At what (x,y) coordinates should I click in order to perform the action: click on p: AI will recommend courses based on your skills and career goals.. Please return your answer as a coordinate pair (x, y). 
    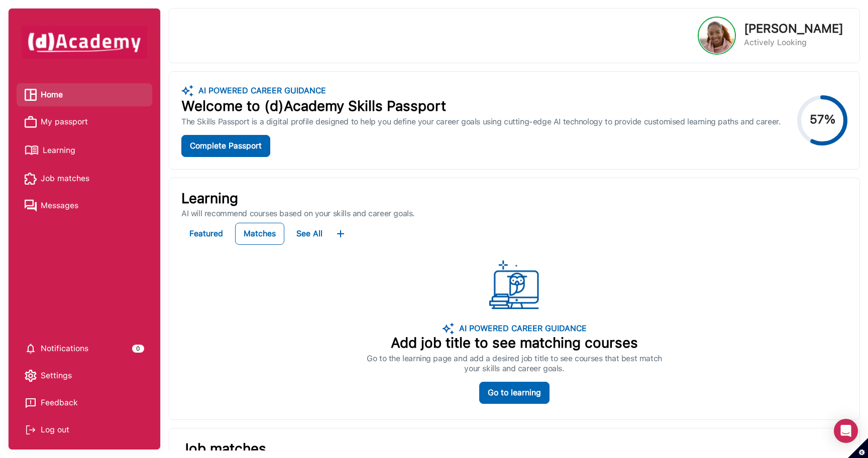
    Looking at the image, I should click on (514, 214).